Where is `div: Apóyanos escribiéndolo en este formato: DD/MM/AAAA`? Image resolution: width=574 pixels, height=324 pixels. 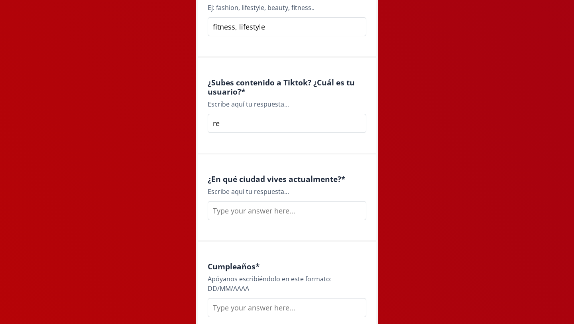
div: Apóyanos escribiéndolo en este formato: DD/MM/AAAA is located at coordinates (287, 283).